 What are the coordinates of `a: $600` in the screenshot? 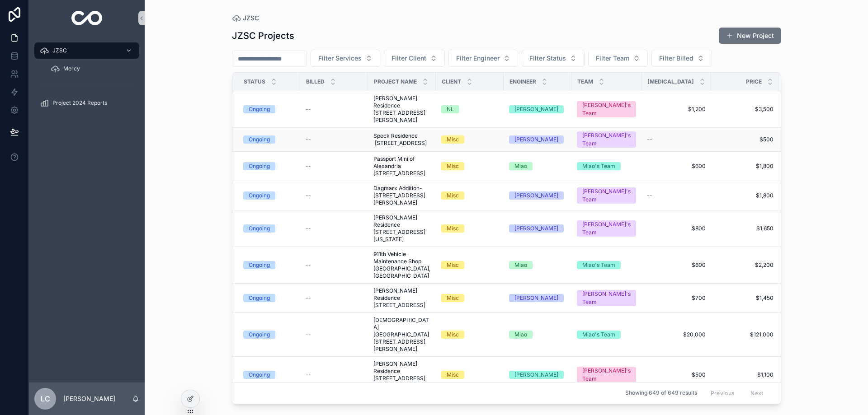 It's located at (676, 265).